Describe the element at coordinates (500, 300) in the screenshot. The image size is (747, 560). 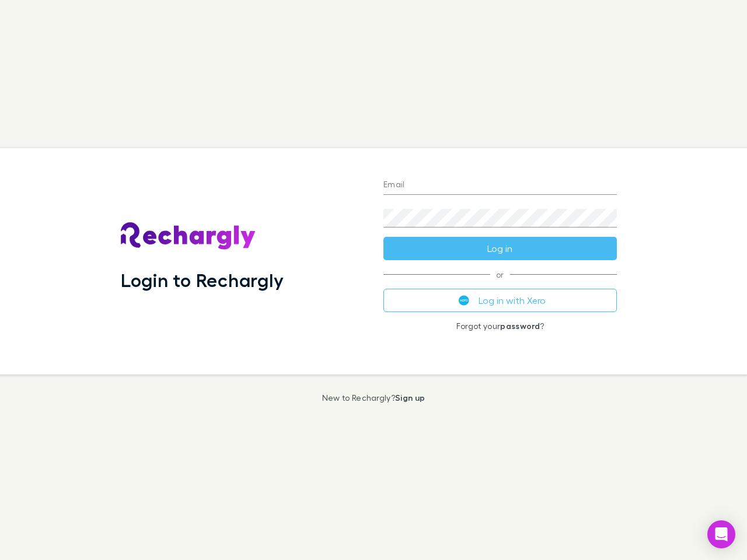
I see `button: Log in with Xero` at that location.